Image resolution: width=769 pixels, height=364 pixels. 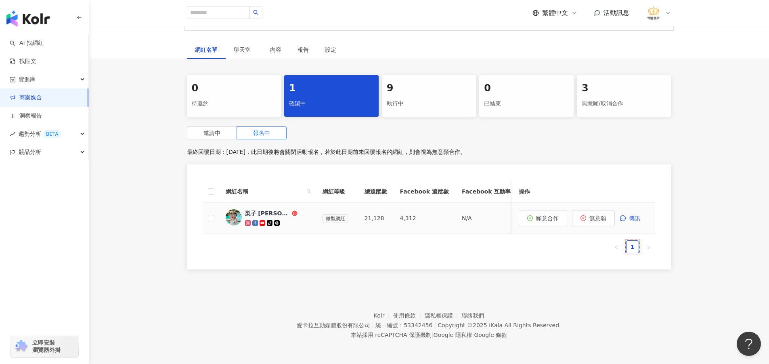 I want to click on a: 隱私權保護, so click(x=444, y=315).